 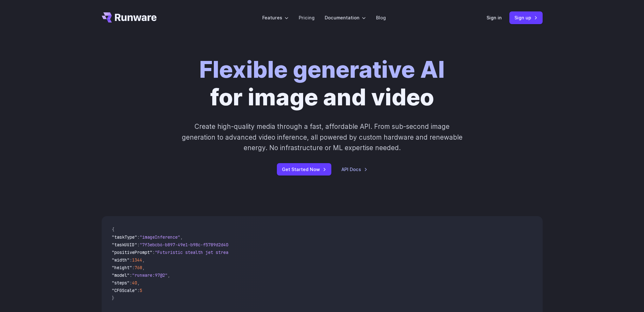 What do you see at coordinates (494, 17) in the screenshot?
I see `a: Sign in` at bounding box center [494, 17].